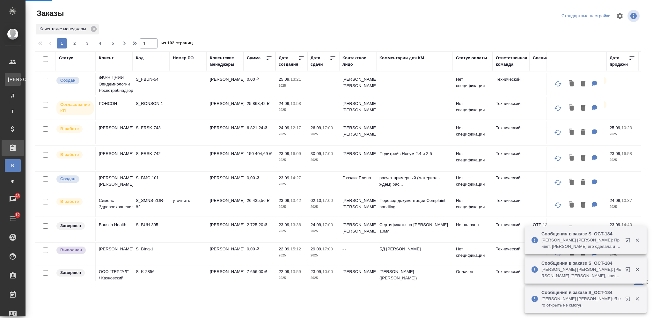 This screenshot has width=653, height=318. I want to click on td: 6 821,24 ₽, so click(260, 133).